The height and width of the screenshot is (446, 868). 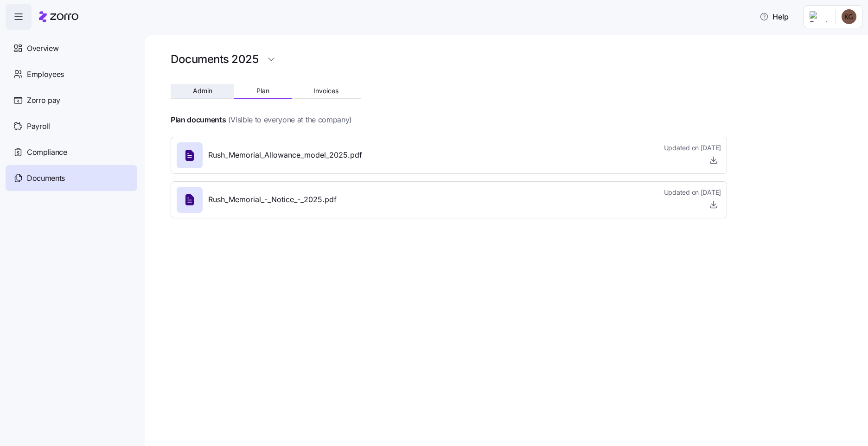 What do you see at coordinates (774, 17) in the screenshot?
I see `span: Help` at bounding box center [774, 17].